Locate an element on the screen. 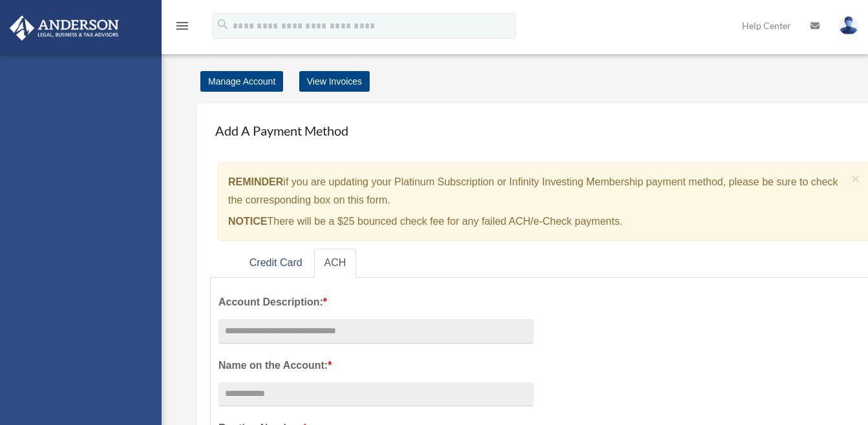 This screenshot has width=868, height=425. i: search is located at coordinates (223, 24).